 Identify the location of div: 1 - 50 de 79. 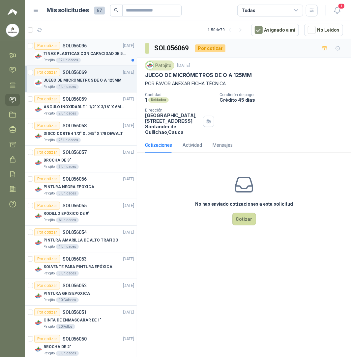
(227, 30).